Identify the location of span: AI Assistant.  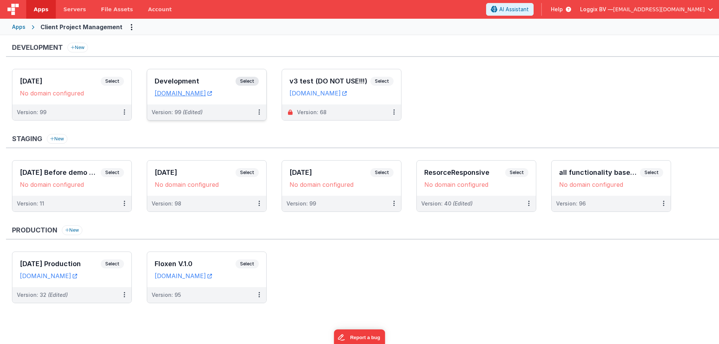
(513, 9).